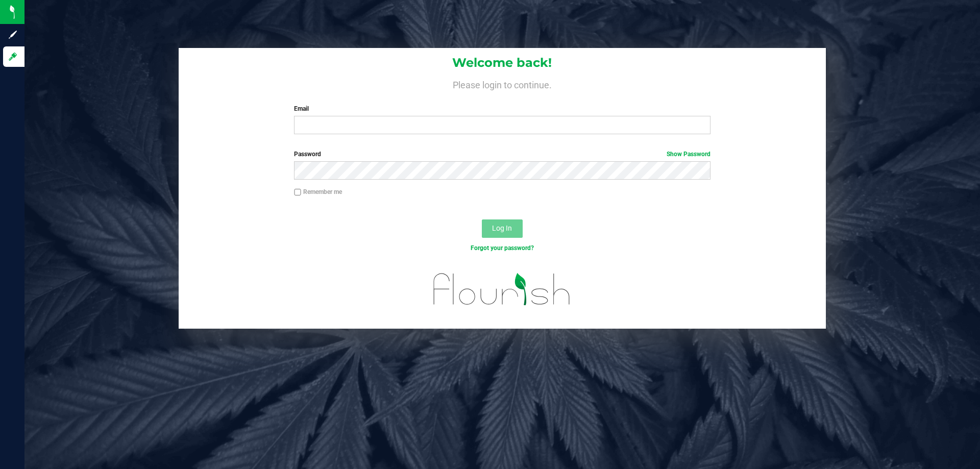 The width and height of the screenshot is (980, 469). I want to click on input: Remember me, so click(298, 192).